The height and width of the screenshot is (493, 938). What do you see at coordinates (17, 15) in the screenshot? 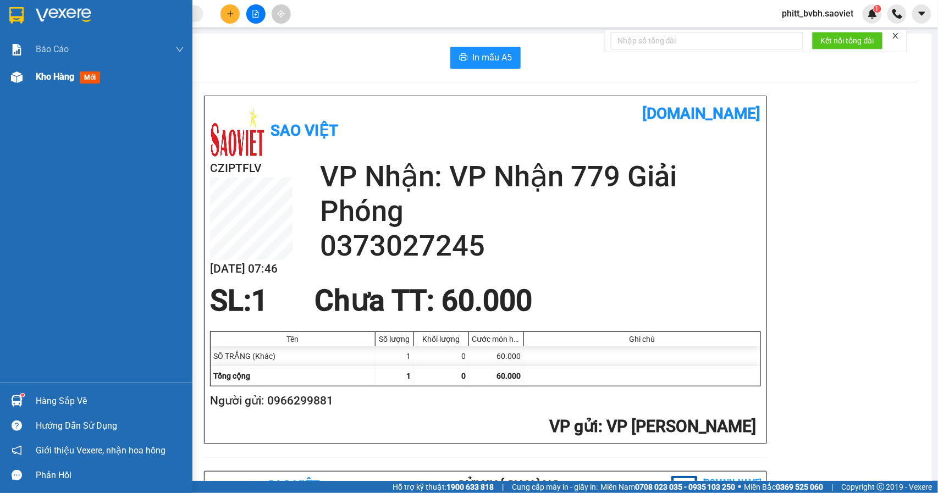
I see `img: logo-vxr` at bounding box center [17, 15].